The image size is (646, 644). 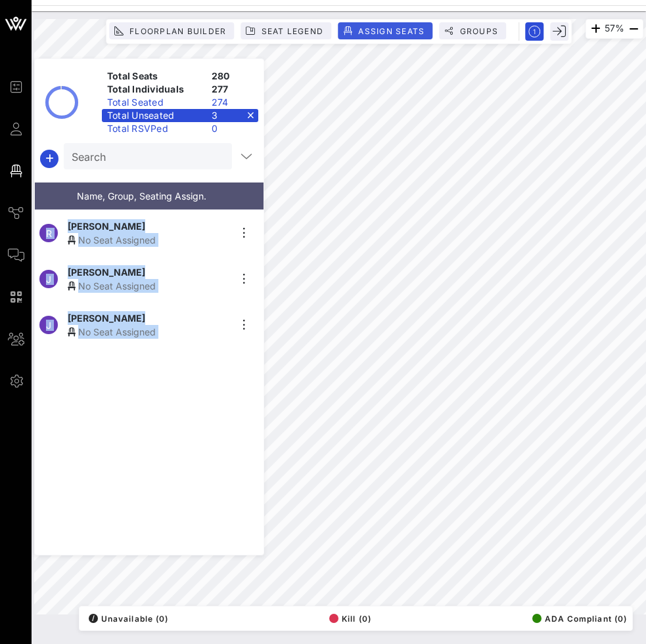 I want to click on button: Groups, so click(x=473, y=31).